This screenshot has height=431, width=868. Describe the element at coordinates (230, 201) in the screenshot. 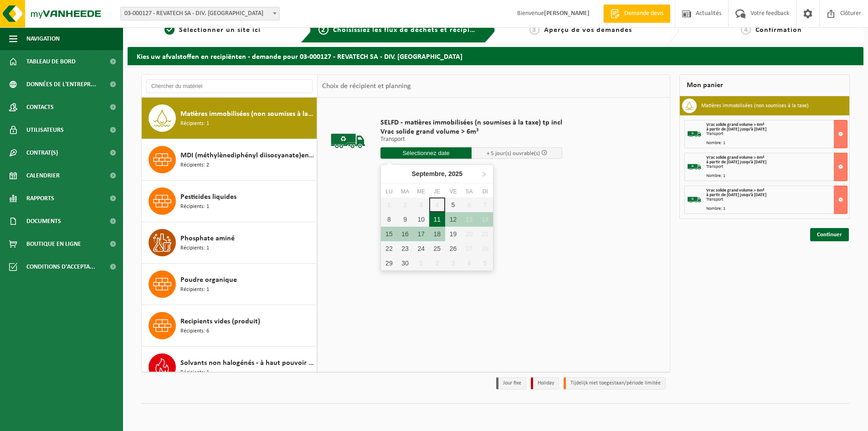

I see `button: Pesticides liquides Récipients: 1` at that location.